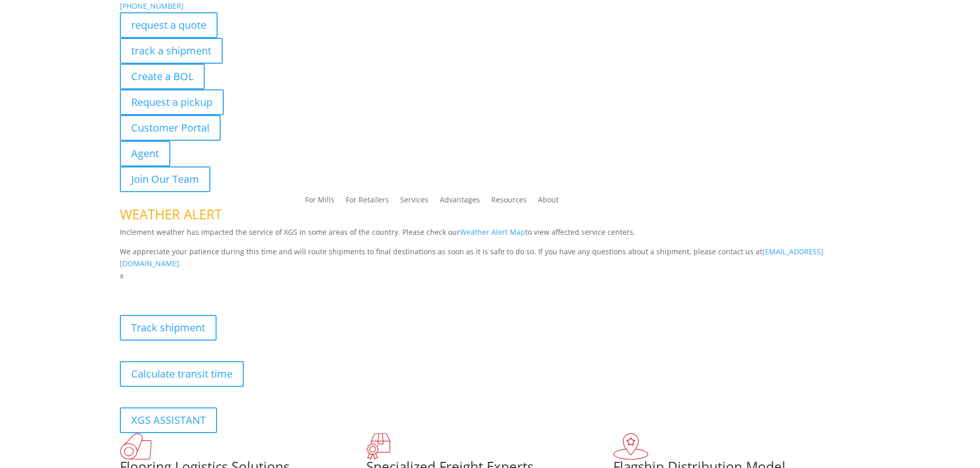  Describe the element at coordinates (490, 258) in the screenshot. I see `p: We appreciate your patience during this time and will route shipments to final destinations as so...` at that location.